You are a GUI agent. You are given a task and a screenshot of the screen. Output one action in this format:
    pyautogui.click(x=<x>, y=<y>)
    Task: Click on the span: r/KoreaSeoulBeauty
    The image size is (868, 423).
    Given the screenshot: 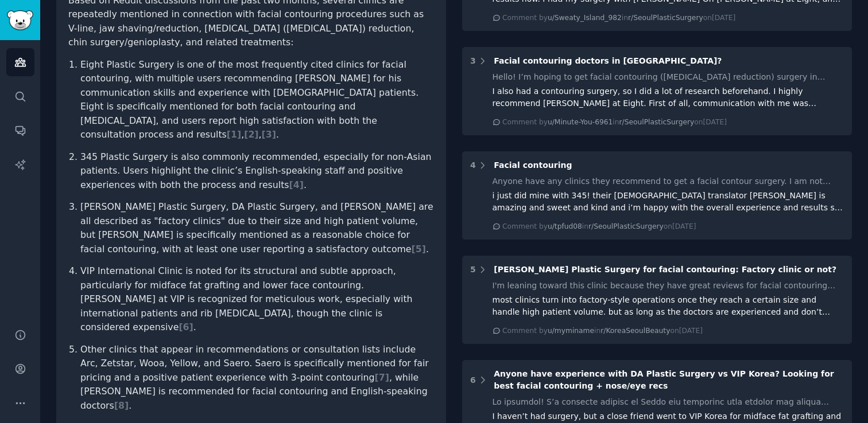 What is the action you would take?
    pyautogui.click(x=635, y=331)
    